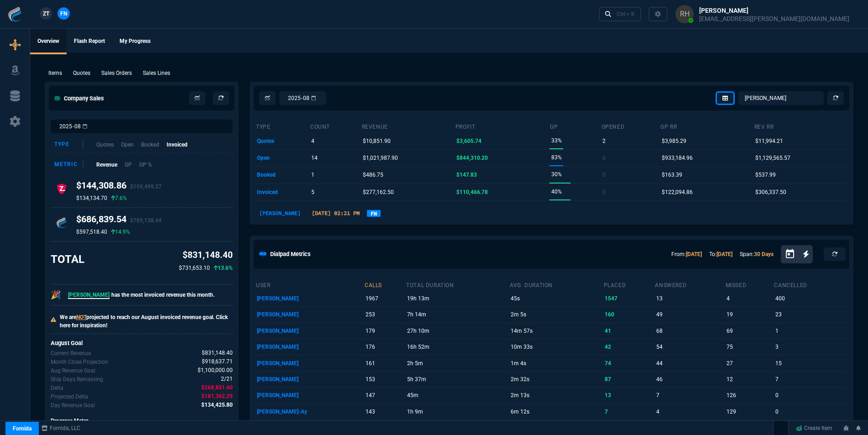 The width and height of the screenshot is (868, 435). I want to click on p: 14m 57s, so click(556, 330).